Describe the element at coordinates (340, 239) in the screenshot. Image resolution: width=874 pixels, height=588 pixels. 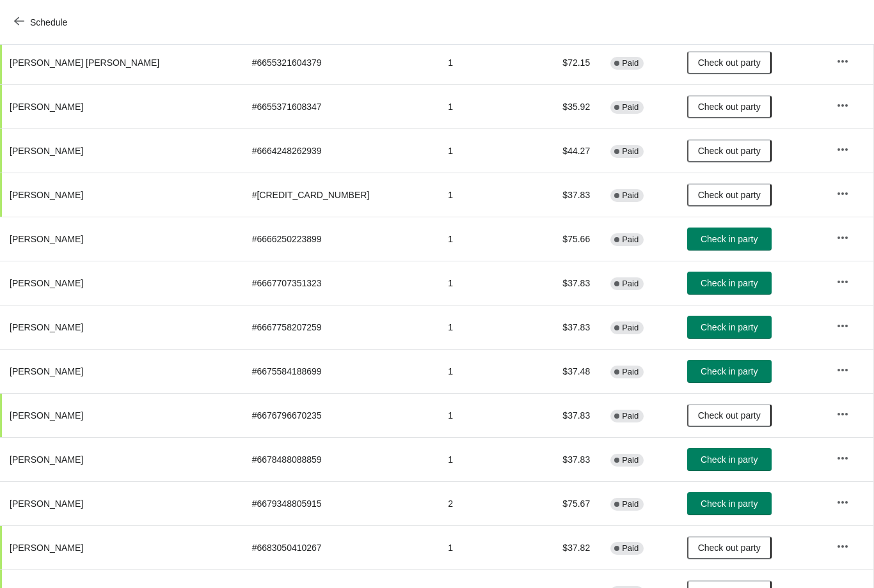
I see `td: # 6666250223899` at that location.